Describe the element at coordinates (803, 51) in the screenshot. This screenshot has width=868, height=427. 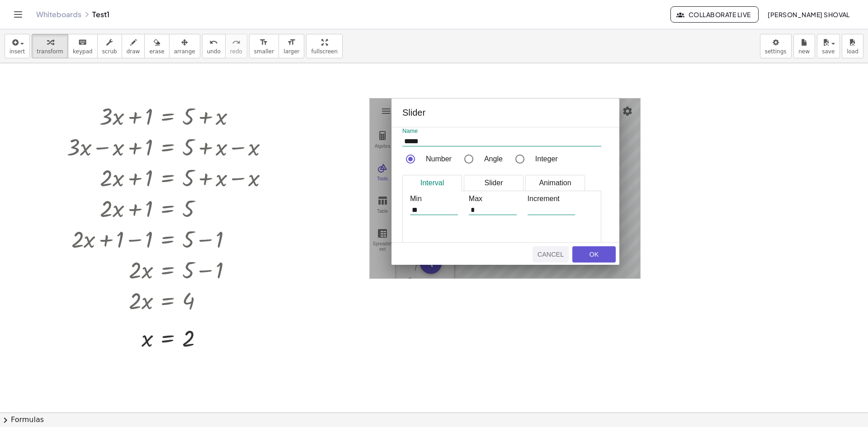
I see `span: new` at that location.